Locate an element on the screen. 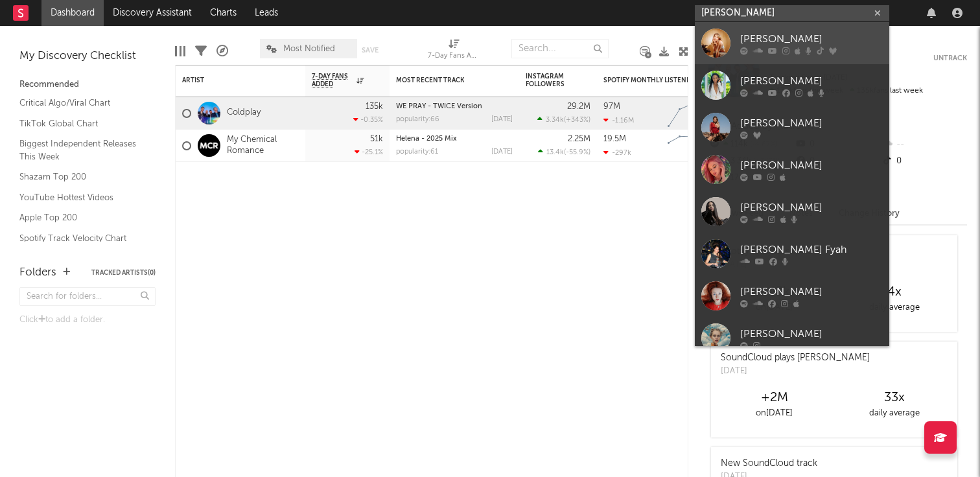 This screenshot has width=980, height=477. div: 33 x is located at coordinates (894, 398).